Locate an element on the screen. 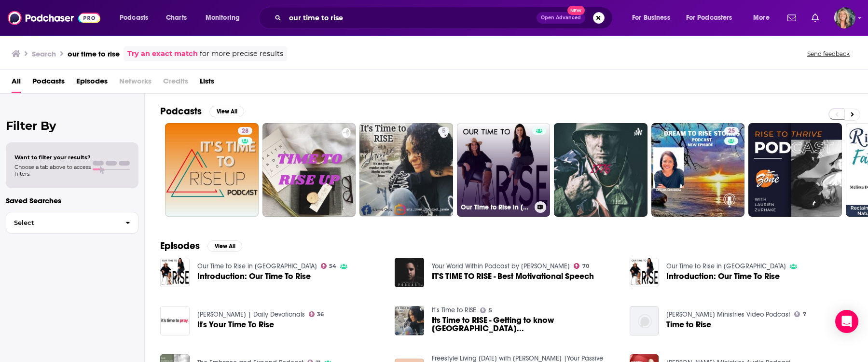 Image resolution: width=868 pixels, height=362 pixels. span: for more precise results is located at coordinates (241, 54).